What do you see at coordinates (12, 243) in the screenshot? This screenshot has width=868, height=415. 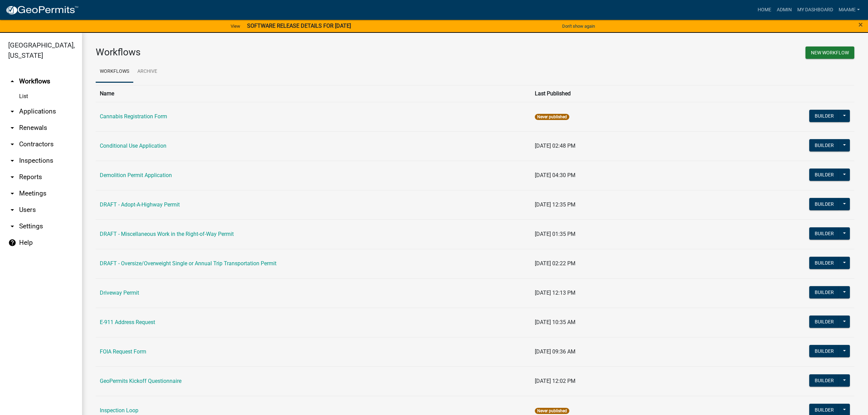 I see `i: help` at bounding box center [12, 243].